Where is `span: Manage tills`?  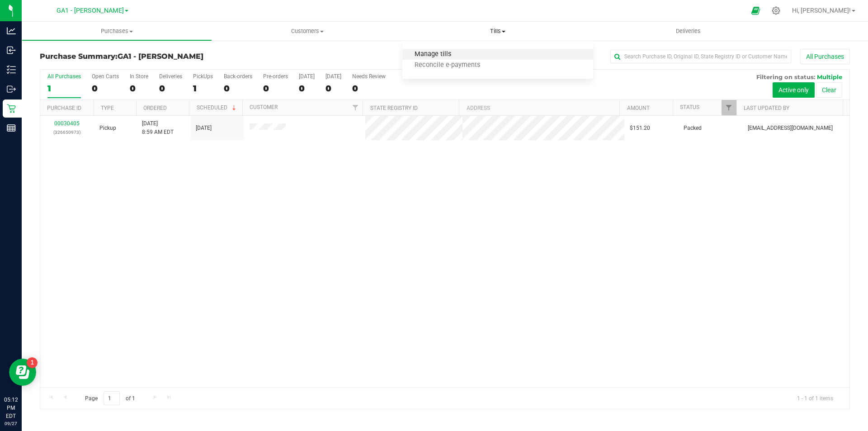 span: Manage tills is located at coordinates (432, 54).